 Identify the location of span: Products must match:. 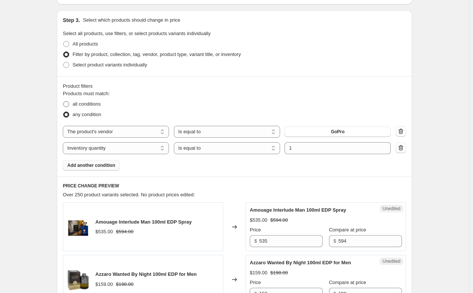
(86, 93).